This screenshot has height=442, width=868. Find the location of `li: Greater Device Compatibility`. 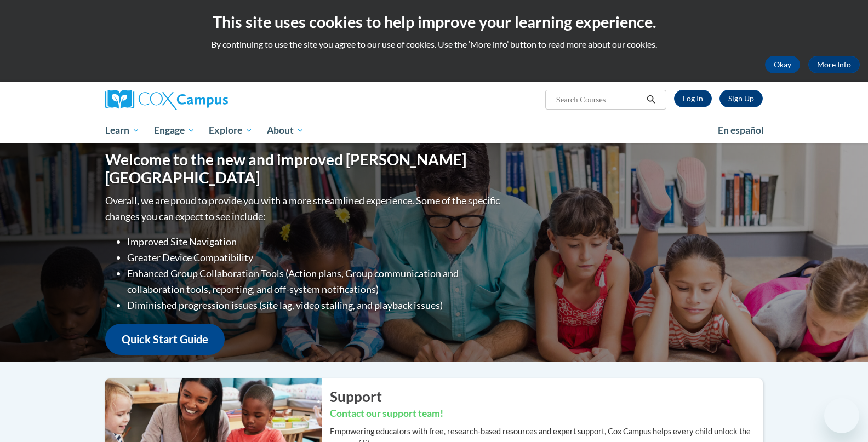

li: Greater Device Compatibility is located at coordinates (314, 257).